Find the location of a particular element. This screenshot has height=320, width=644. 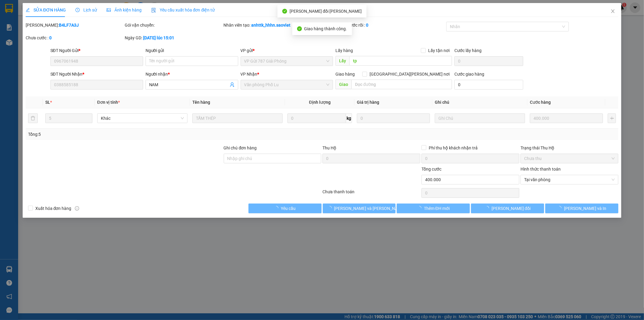

div: Chưa cước : is located at coordinates (74, 38).